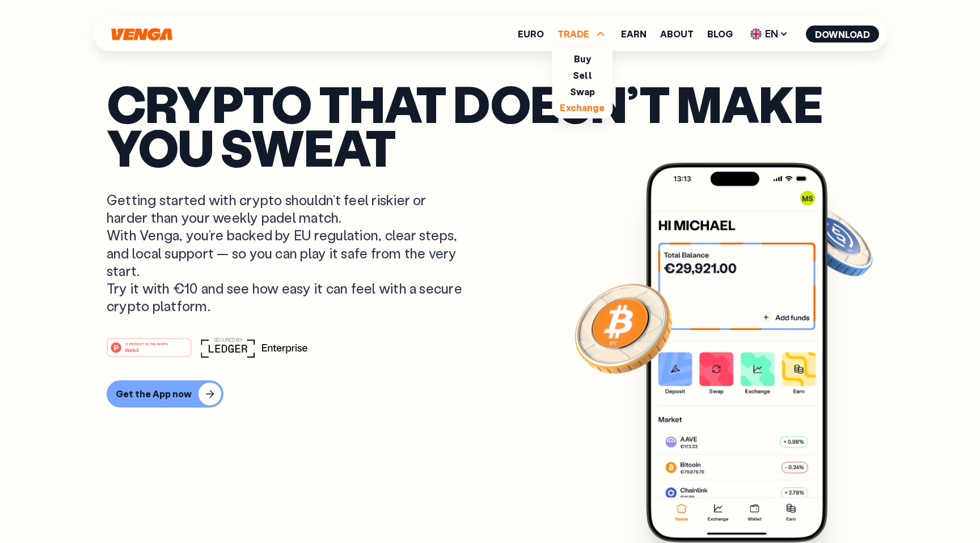 Image resolution: width=980 pixels, height=543 pixels. Describe the element at coordinates (582, 107) in the screenshot. I see `a: Exchange` at that location.